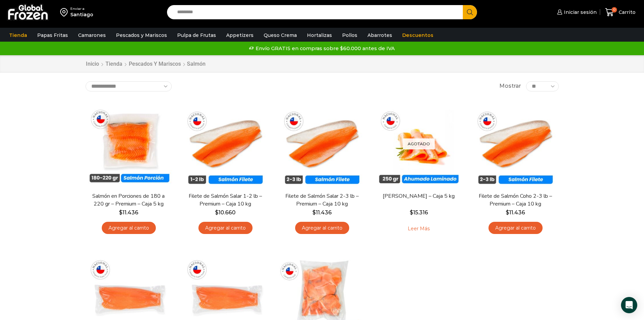  What do you see at coordinates (280, 35) in the screenshot?
I see `a: Queso Crema` at bounding box center [280, 35].